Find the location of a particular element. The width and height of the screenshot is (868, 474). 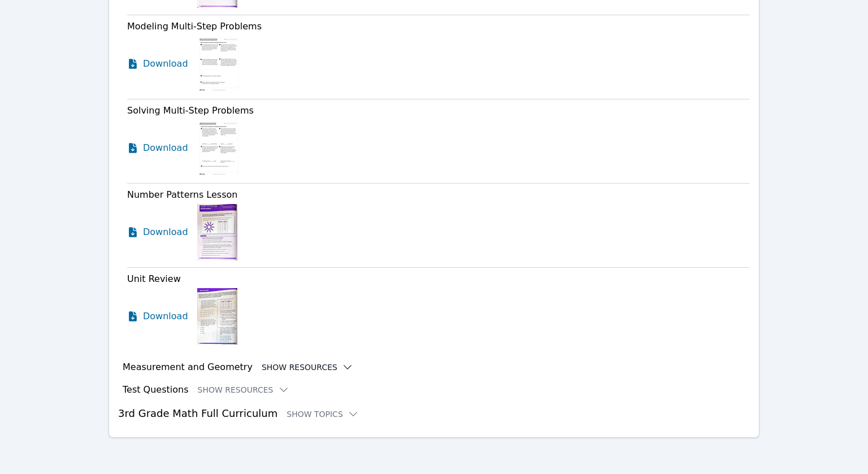

img: Unit Review is located at coordinates (217, 316).